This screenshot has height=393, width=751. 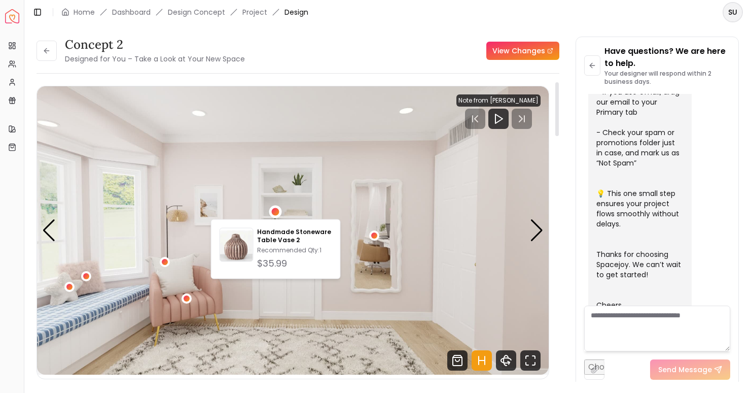 What do you see at coordinates (293, 230) in the screenshot?
I see `div: 3 / 5` at bounding box center [293, 230].